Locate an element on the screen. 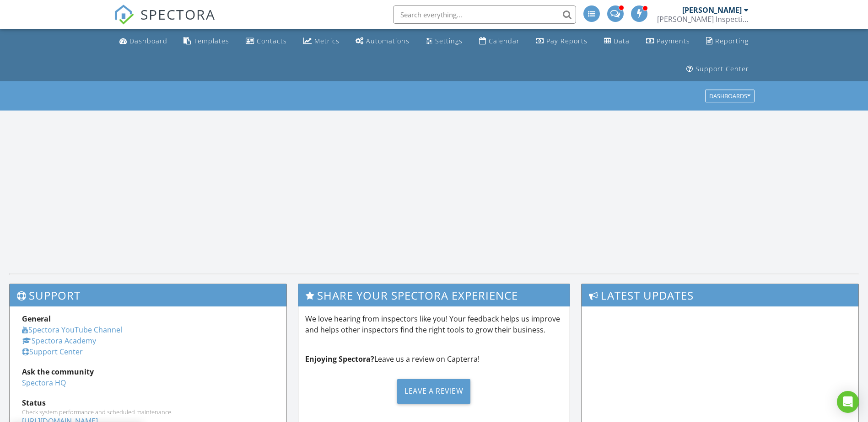  div: Automations is located at coordinates (388, 41).